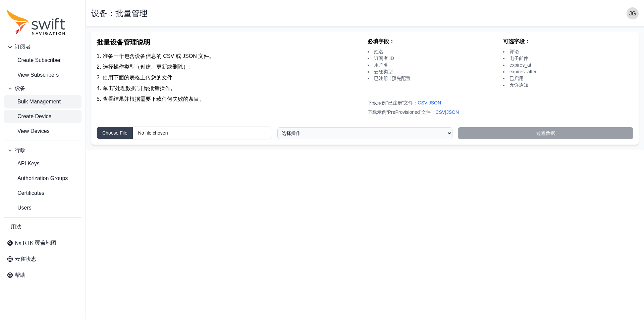  What do you see at coordinates (393, 103) in the screenshot?
I see `font: 下载示例“已注册”文件：` at bounding box center [393, 103].